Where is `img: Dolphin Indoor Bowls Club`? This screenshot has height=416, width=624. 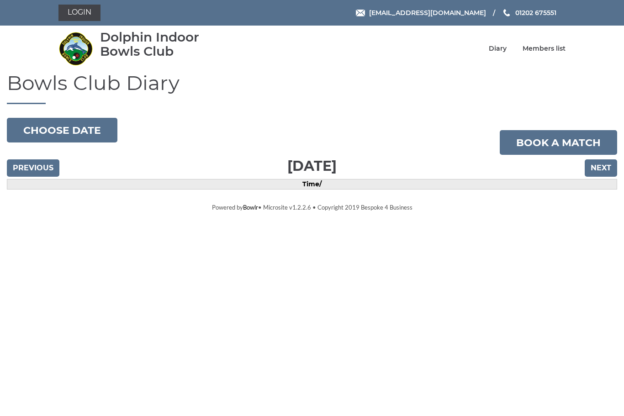 img: Dolphin Indoor Bowls Club is located at coordinates (75, 48).